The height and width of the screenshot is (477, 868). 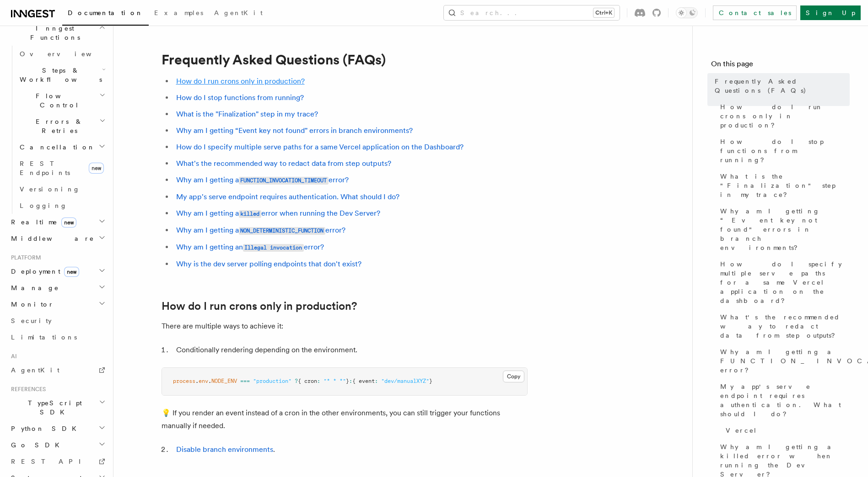 What do you see at coordinates (279, 213) in the screenshot?
I see `a: Why am I getting akillederror when running the Dev Server?` at bounding box center [279, 213].